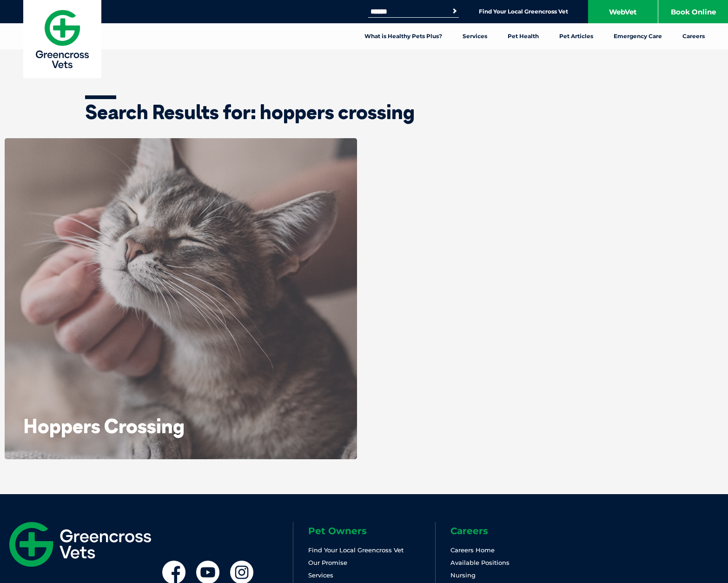 The height and width of the screenshot is (583, 728). What do you see at coordinates (463, 575) in the screenshot?
I see `a: Nursing` at bounding box center [463, 575].